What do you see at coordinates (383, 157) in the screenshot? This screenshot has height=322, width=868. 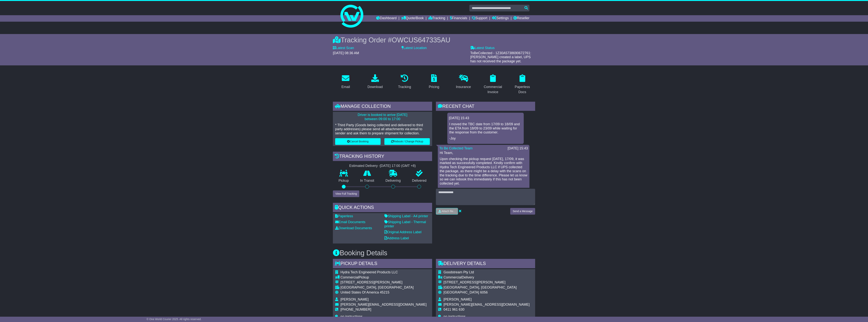 I see `div: Tracking history` at bounding box center [383, 157].